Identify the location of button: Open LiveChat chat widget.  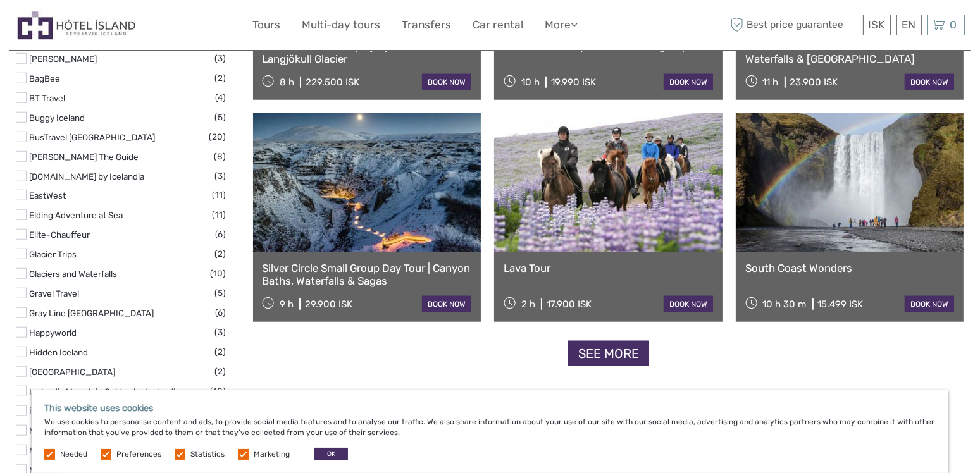
(153, 27).